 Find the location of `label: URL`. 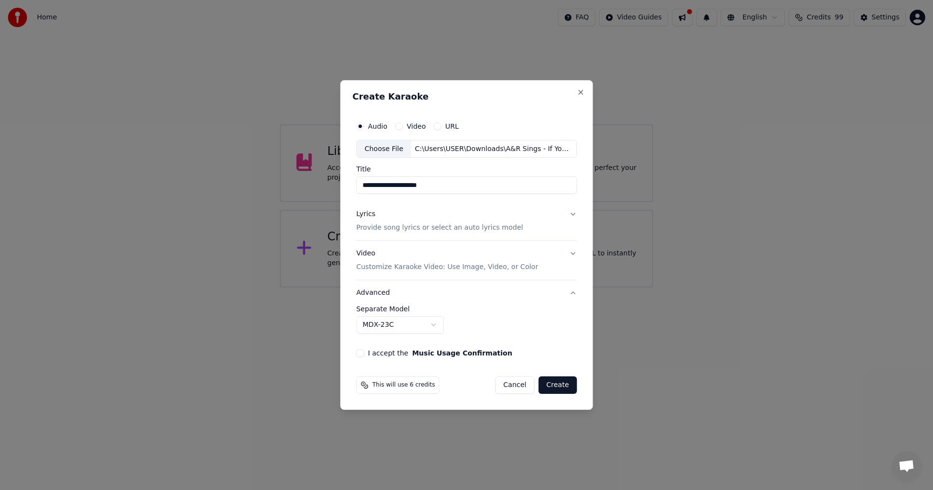

label: URL is located at coordinates (452, 126).